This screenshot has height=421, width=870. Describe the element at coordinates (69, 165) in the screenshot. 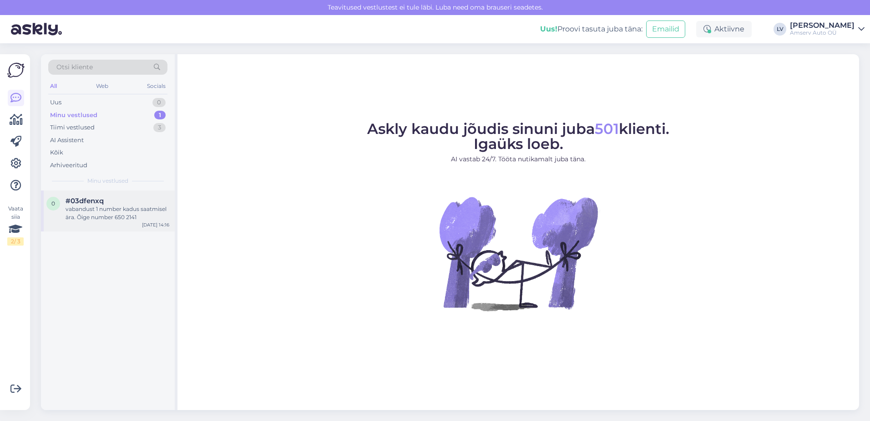

I see `div: Arhiveeritud` at that location.